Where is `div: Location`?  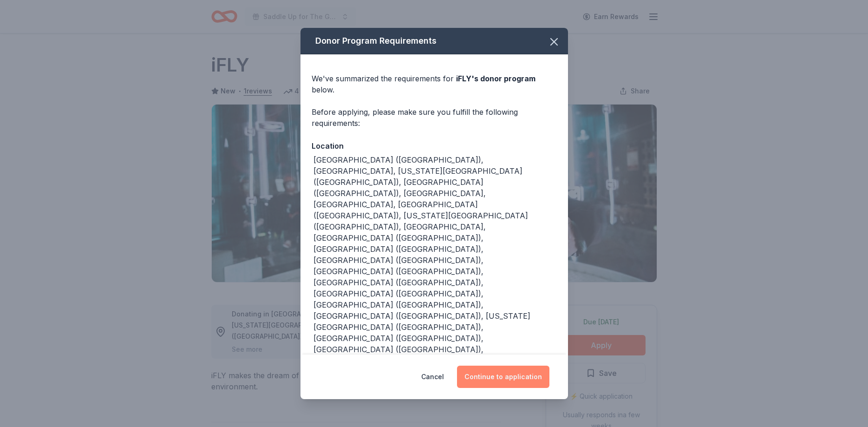
div: Location is located at coordinates (434, 146).